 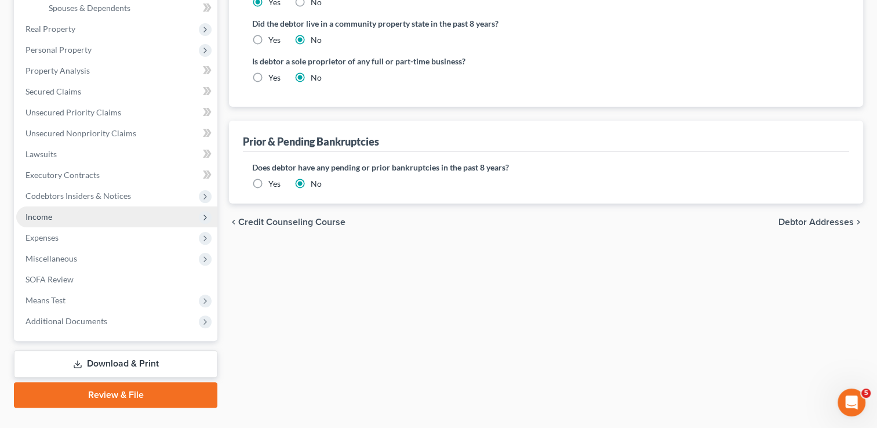 I want to click on button: chevron_left Credit Counseling Course, so click(x=287, y=222).